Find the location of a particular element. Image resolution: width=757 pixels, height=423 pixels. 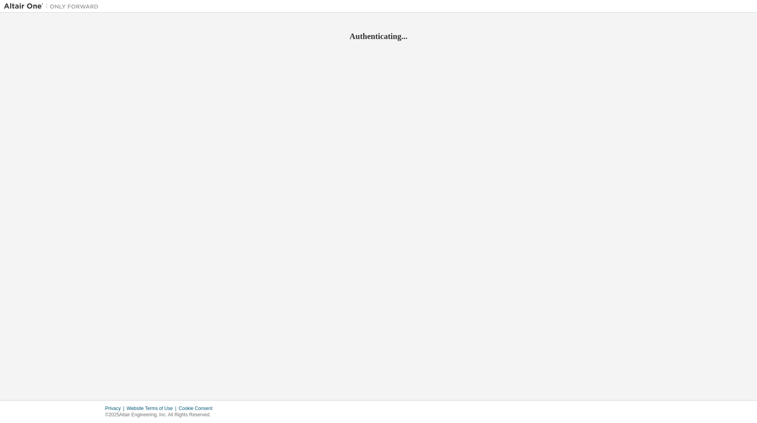

img: Altair One is located at coordinates (53, 6).